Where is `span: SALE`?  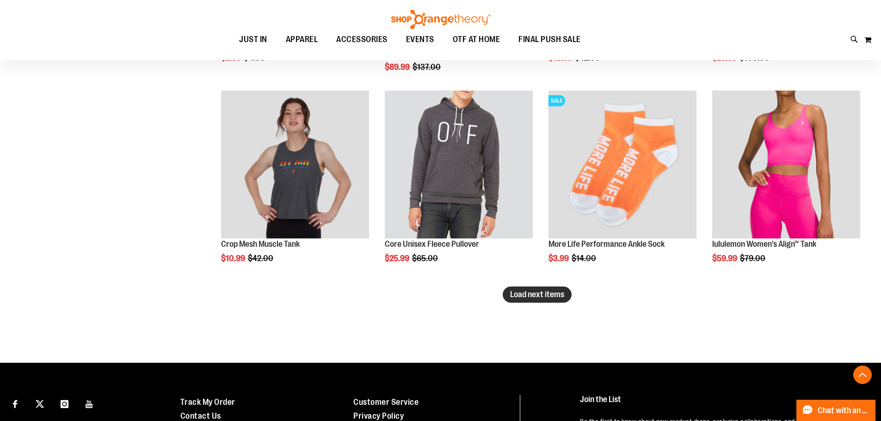 span: SALE is located at coordinates (556, 101).